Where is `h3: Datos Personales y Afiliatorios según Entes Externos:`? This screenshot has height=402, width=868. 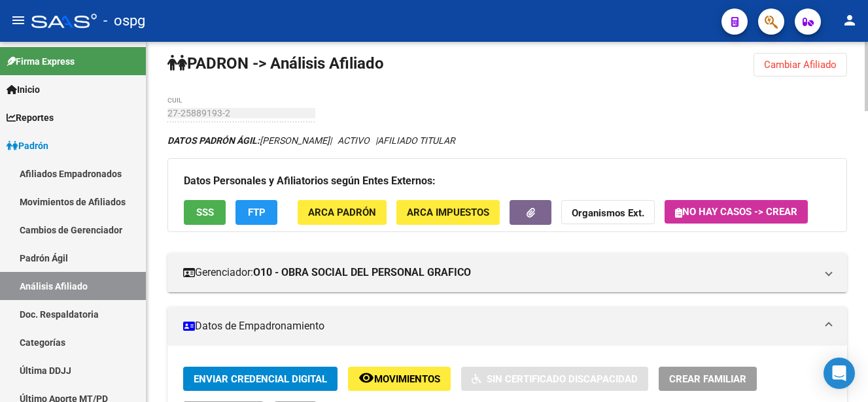 h3: Datos Personales y Afiliatorios según Entes Externos: is located at coordinates (507, 181).